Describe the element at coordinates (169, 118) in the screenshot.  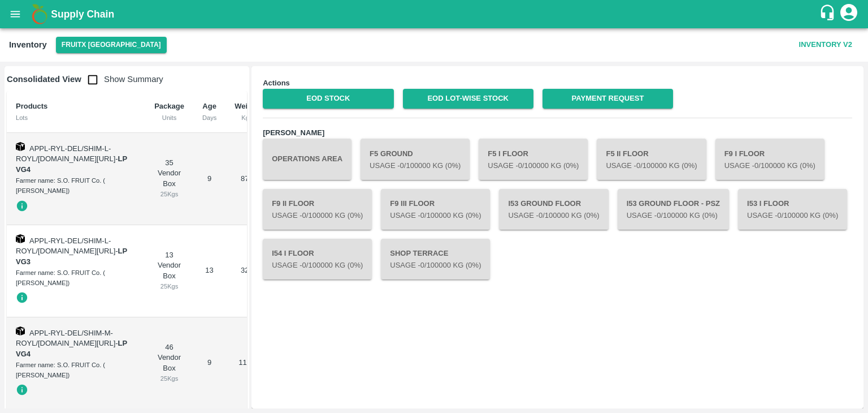
I see `div: Units` at that location.